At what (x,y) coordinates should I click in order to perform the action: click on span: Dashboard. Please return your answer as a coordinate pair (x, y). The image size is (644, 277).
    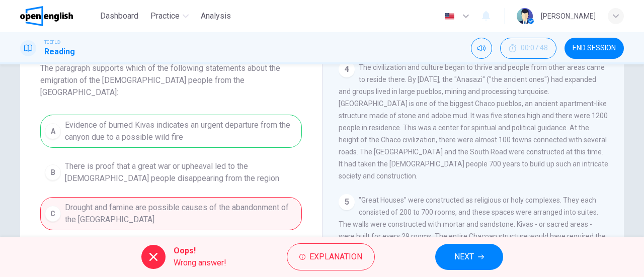
    Looking at the image, I should click on (119, 16).